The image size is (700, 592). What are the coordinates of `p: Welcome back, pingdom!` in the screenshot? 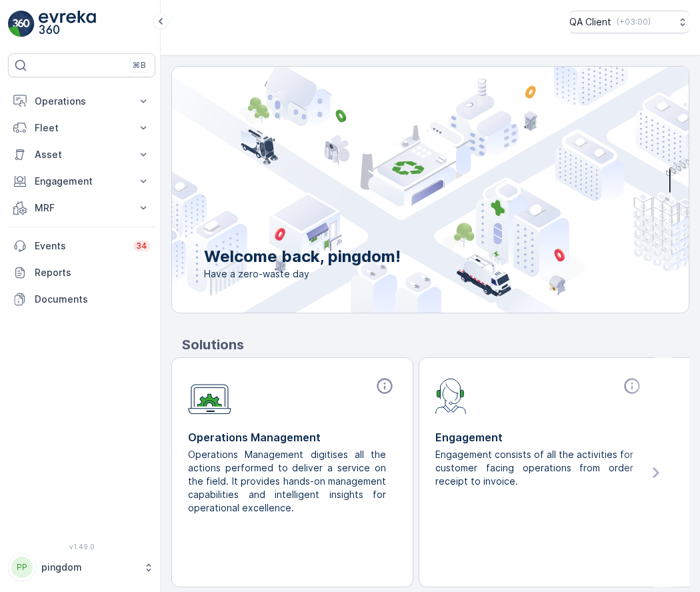 It's located at (302, 257).